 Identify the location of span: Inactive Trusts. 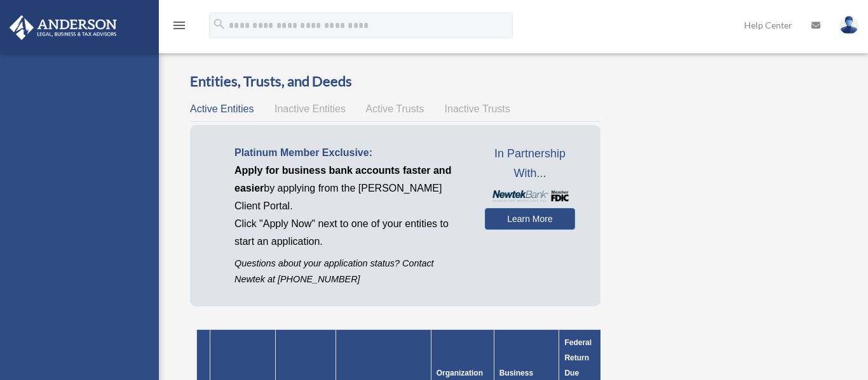
(477, 109).